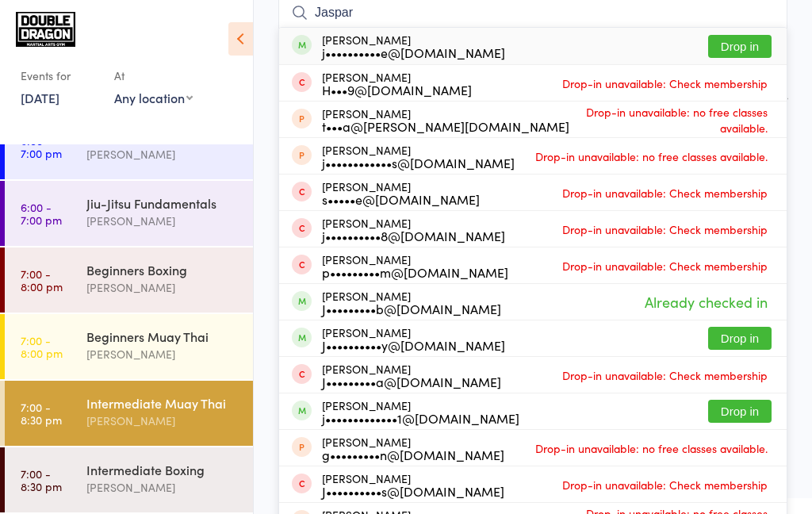 This screenshot has width=812, height=514. What do you see at coordinates (162, 336) in the screenshot?
I see `div: Beginners Muay Thai` at bounding box center [162, 336].